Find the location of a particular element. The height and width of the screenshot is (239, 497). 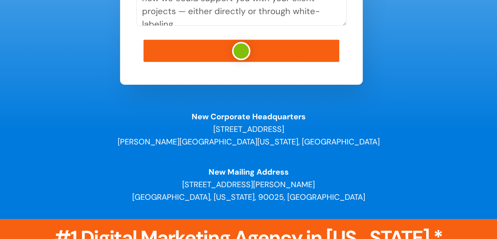

span: Send Message is located at coordinates (241, 51).